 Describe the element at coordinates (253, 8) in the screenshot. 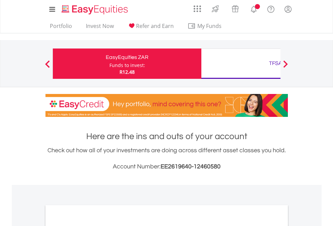

I see `a: Notifications` at that location.